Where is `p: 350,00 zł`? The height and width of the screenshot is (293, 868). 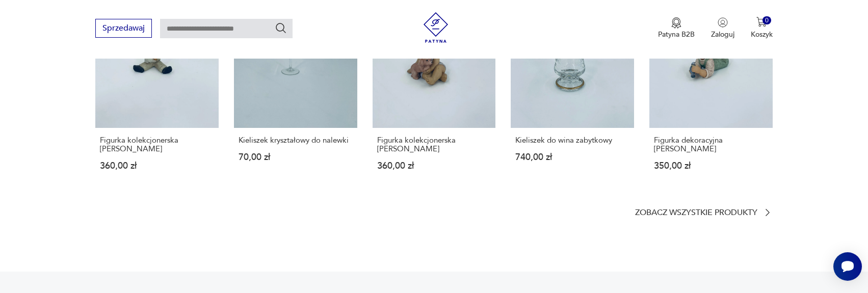 p: 350,00 zł is located at coordinates (711, 166).